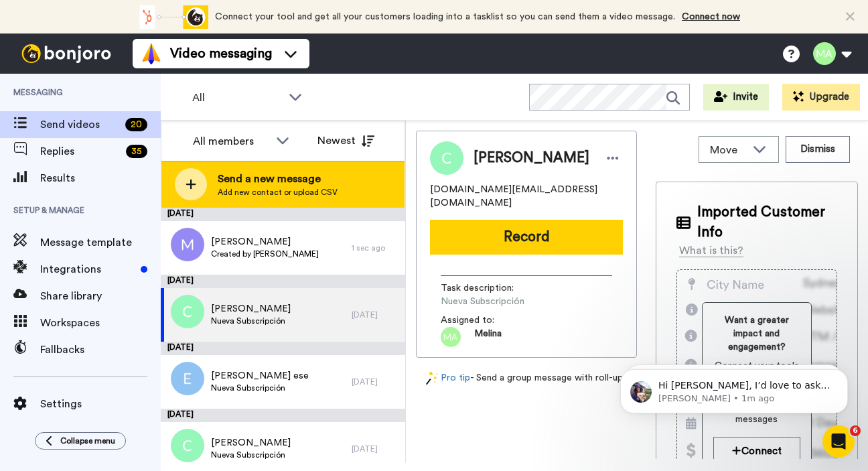 The width and height of the screenshot is (868, 471). What do you see at coordinates (101, 349) in the screenshot?
I see `span: Fallbacks` at bounding box center [101, 349].